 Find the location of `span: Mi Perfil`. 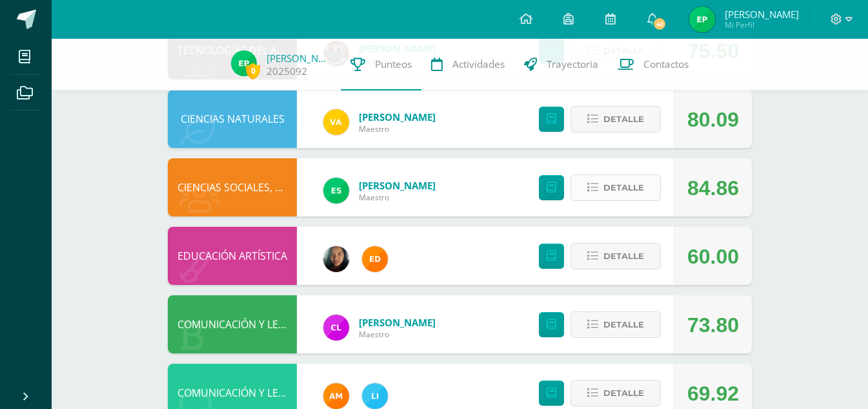

span: Mi Perfil is located at coordinates (762, 25).